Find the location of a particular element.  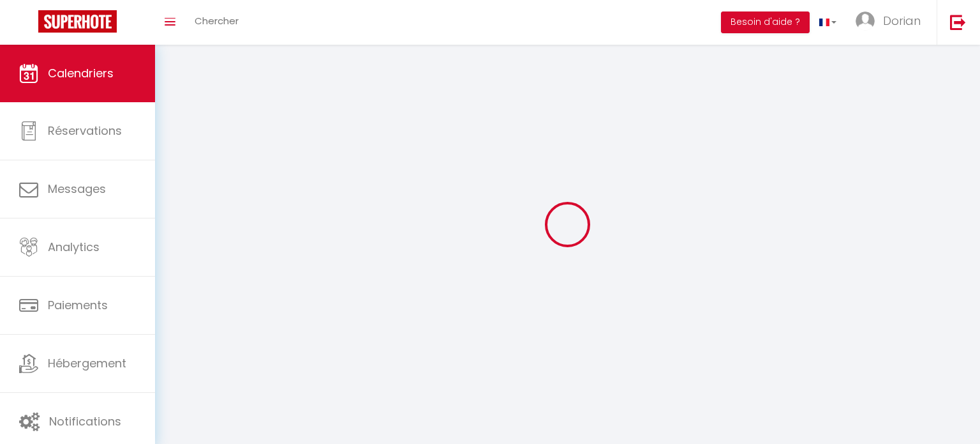

img: logout is located at coordinates (958, 21).